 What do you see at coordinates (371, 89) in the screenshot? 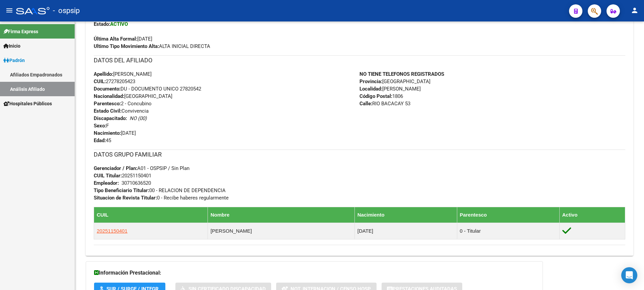
I see `strong: Localidad:` at bounding box center [371, 89].